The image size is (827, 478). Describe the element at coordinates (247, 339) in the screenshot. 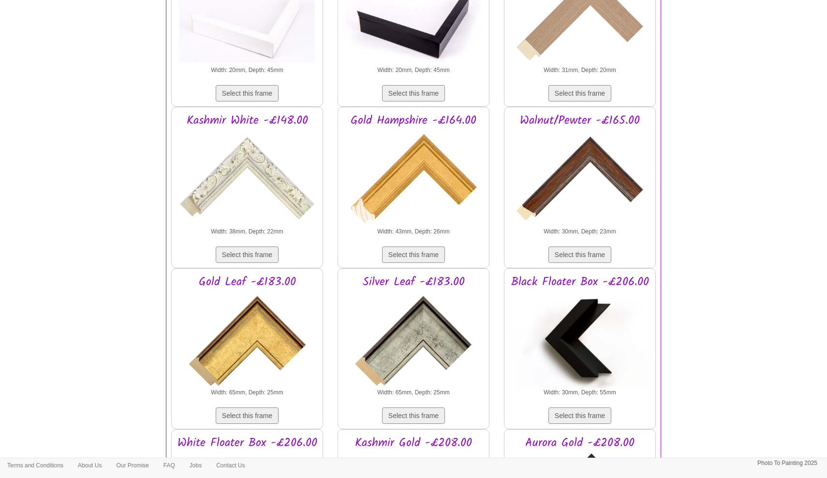

I see `img: Gold Leaf` at that location.